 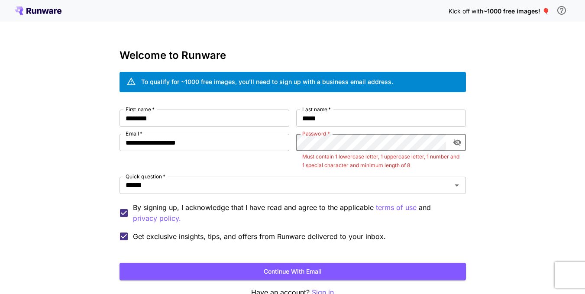 I want to click on label: Last name, so click(x=316, y=109).